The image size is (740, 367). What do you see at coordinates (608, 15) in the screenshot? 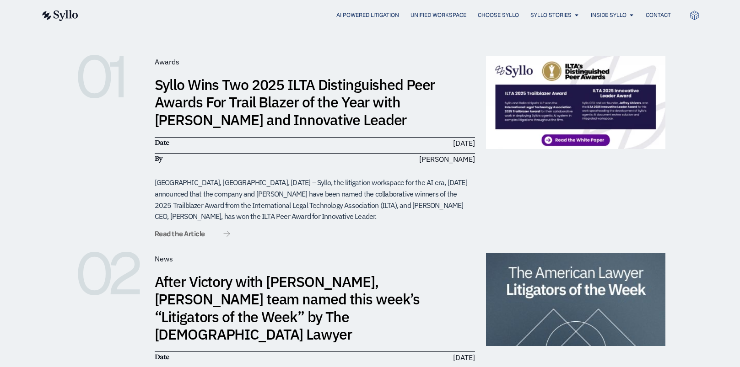
I see `a: Inside Syllo` at bounding box center [608, 15].